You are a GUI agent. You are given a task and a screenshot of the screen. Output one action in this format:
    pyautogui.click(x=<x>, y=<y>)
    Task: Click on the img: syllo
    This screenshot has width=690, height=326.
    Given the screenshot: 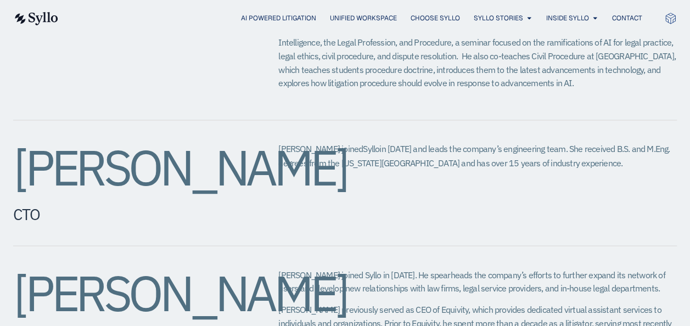 What is the action you would take?
    pyautogui.click(x=36, y=19)
    